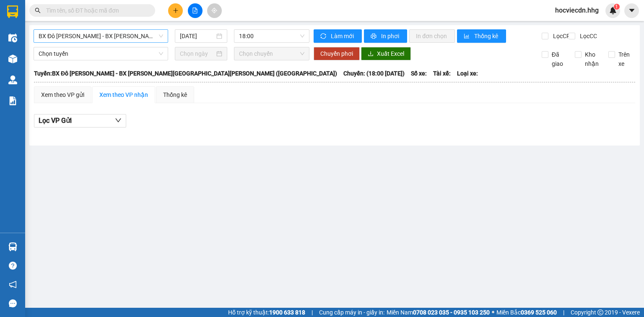 The image size is (644, 317). I want to click on span: search, so click(37, 10).